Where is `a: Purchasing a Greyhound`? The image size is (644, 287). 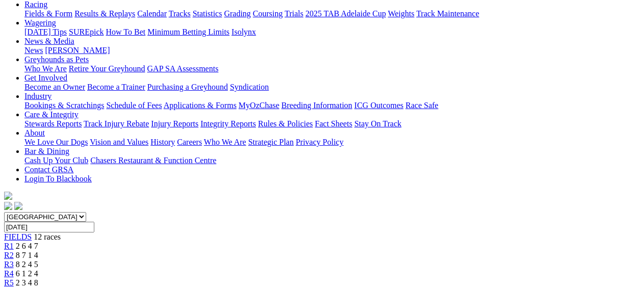
a: Purchasing a Greyhound is located at coordinates (188, 86).